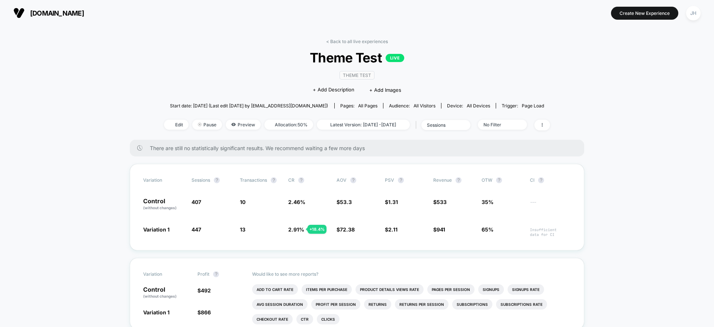 The width and height of the screenshot is (714, 327). Describe the element at coordinates (533, 106) in the screenshot. I see `span: Page Load` at that location.